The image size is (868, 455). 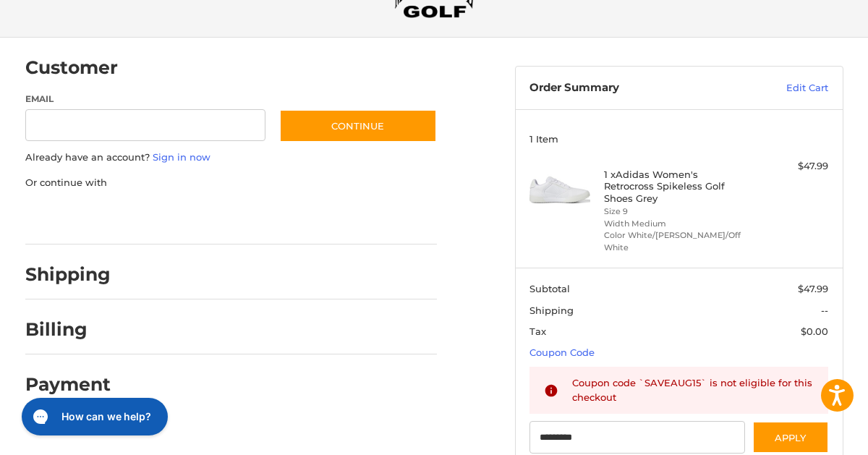 What do you see at coordinates (181, 157) in the screenshot?
I see `a: Sign in now` at bounding box center [181, 157].